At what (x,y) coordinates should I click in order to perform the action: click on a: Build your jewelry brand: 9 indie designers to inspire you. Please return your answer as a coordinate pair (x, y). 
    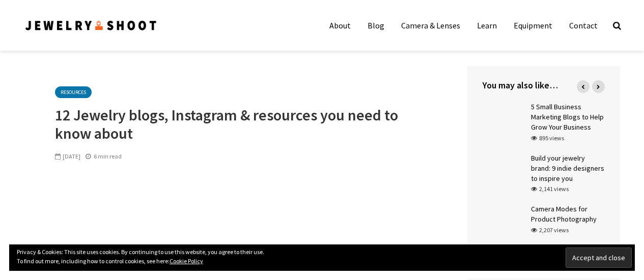
    Looking at the image, I should click on (567, 168).